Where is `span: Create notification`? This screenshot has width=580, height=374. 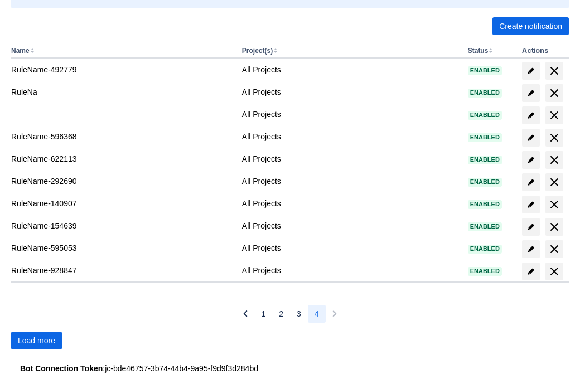 span: Create notification is located at coordinates (530, 26).